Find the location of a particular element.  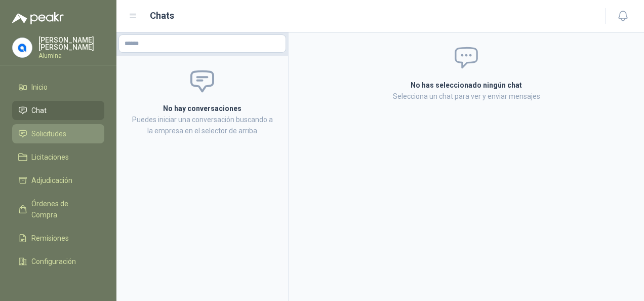

a: Adjudicación is located at coordinates (58, 180).